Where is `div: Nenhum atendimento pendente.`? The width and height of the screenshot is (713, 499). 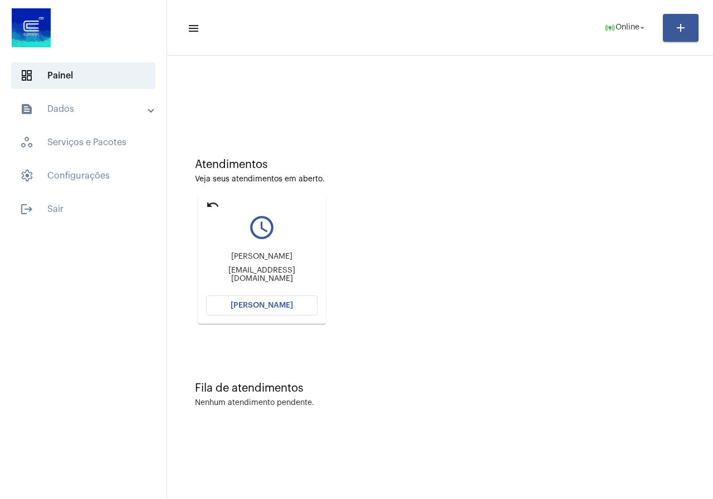
div: Nenhum atendimento pendente. is located at coordinates (254, 403).